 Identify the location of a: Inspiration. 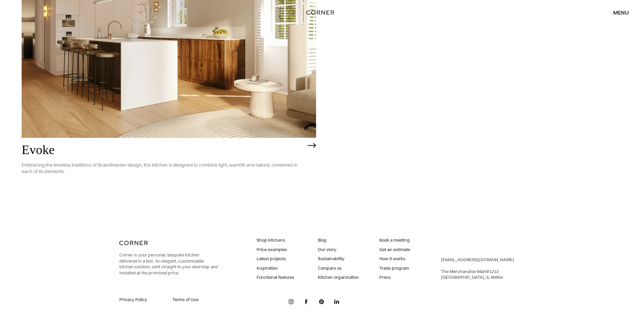
(275, 268).